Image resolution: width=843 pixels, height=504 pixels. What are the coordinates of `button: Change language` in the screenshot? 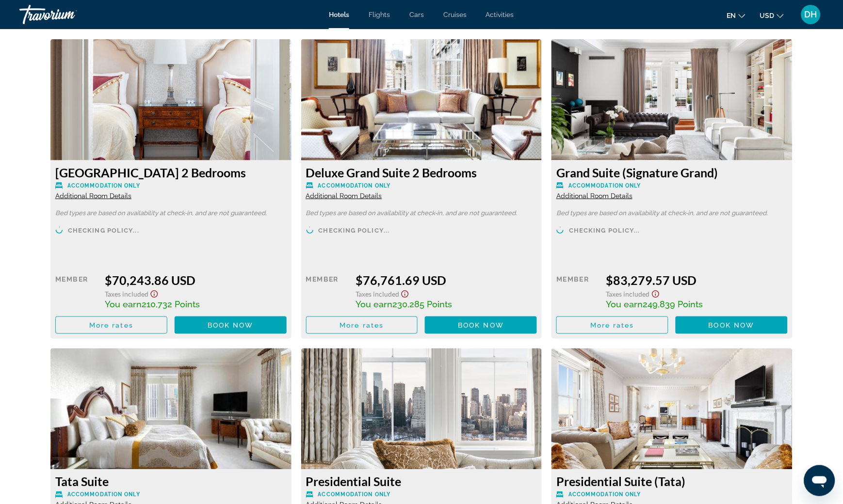 It's located at (736, 15).